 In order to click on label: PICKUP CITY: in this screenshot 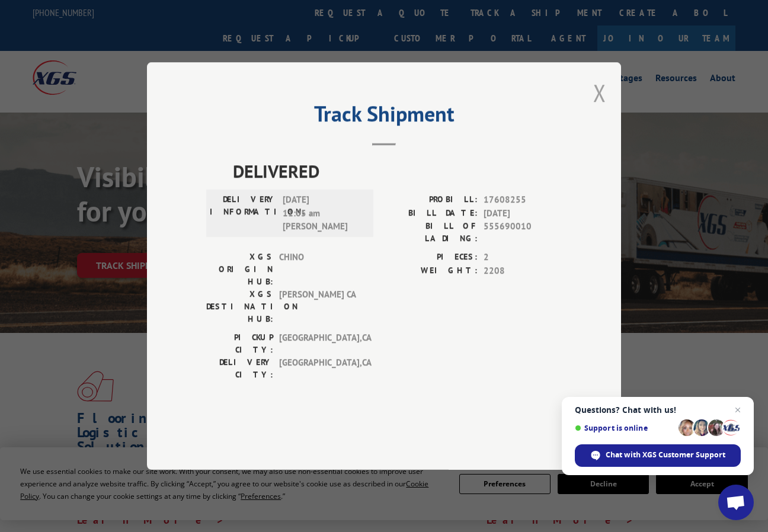, I will do `click(239, 343)`.